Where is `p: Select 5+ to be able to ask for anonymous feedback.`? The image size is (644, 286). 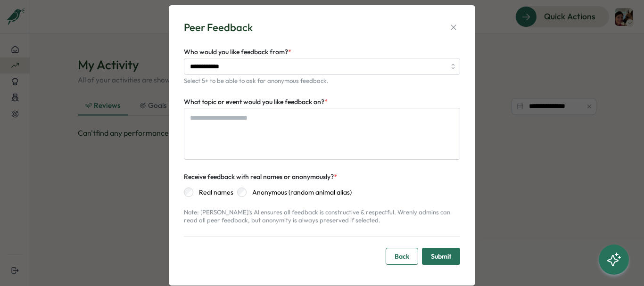 p: Select 5+ to be able to ask for anonymous feedback. is located at coordinates (322, 81).